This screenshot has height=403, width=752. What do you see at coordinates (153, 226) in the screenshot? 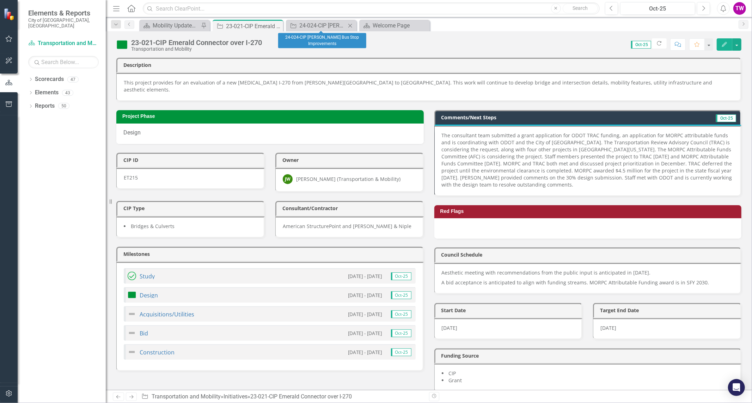
I see `span: Bridges & Culverts` at bounding box center [153, 226].